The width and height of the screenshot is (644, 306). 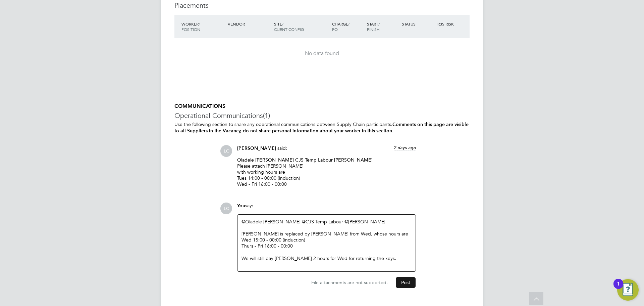 I want to click on div: Wed 15:00 - 00:00 (induction), so click(x=326, y=240).